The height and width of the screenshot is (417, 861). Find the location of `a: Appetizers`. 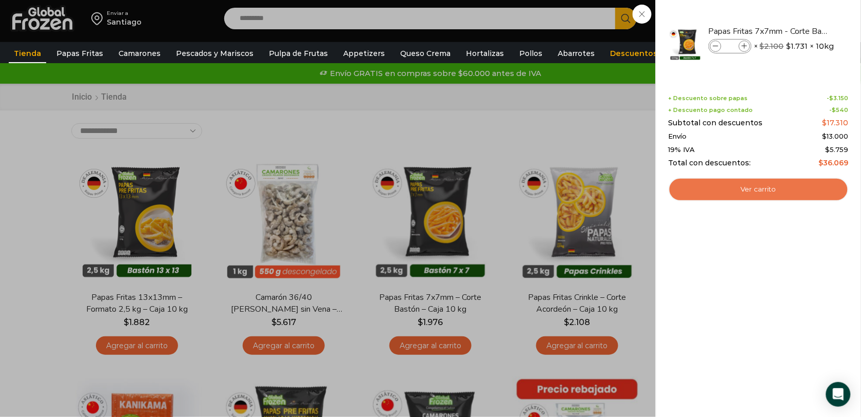

a: Appetizers is located at coordinates (364, 53).